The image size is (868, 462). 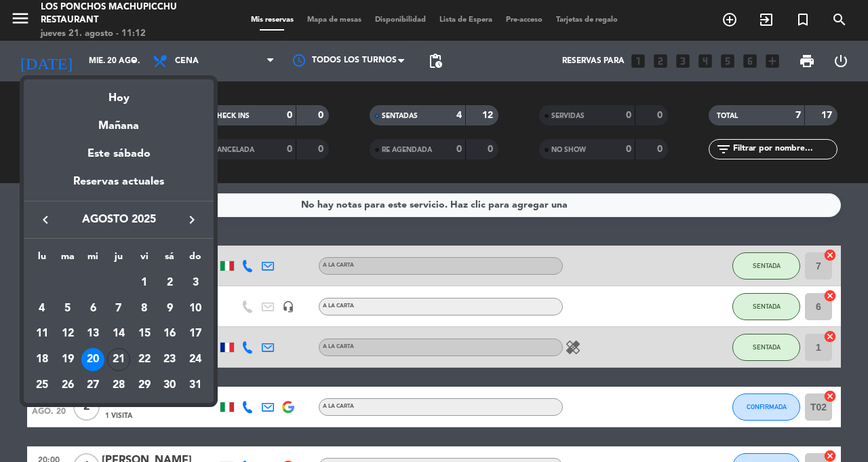 What do you see at coordinates (68, 334) in the screenshot?
I see `td: 12 de agosto de 2025` at bounding box center [68, 334].